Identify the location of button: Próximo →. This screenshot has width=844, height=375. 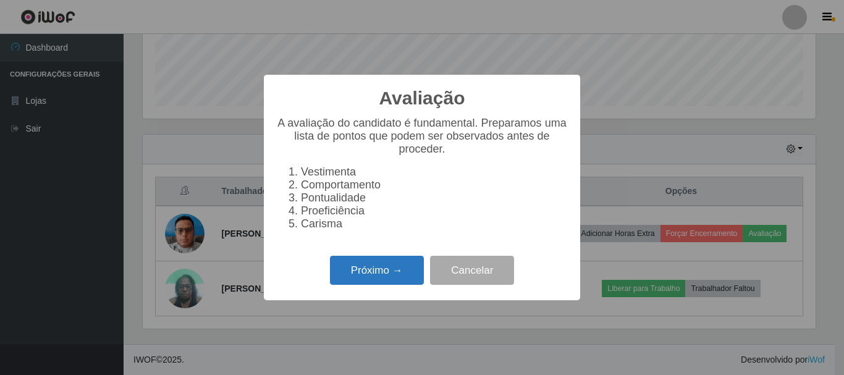
(377, 270).